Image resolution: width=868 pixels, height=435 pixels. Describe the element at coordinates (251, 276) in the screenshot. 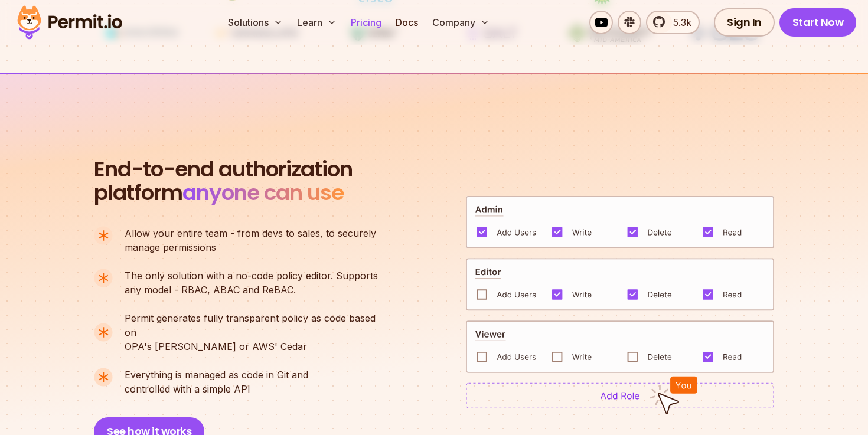

I see `span: The only solution with a no-code policy editor. Supports` at that location.